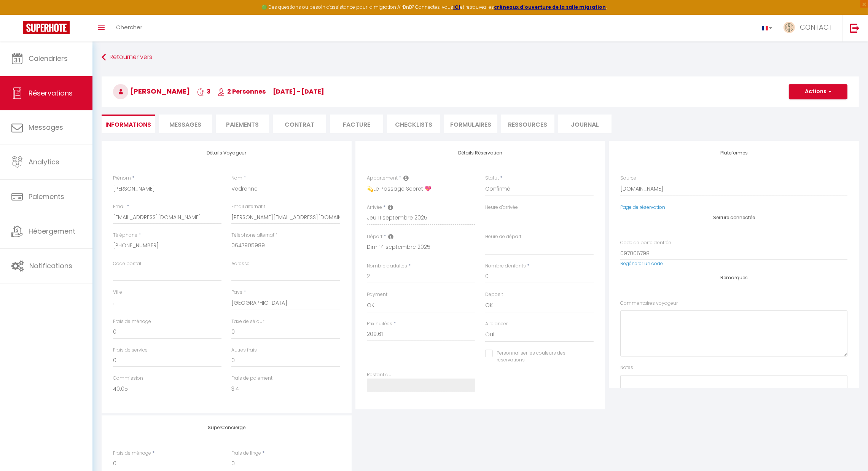 This screenshot has height=471, width=868. What do you see at coordinates (52, 231) in the screenshot?
I see `span: Hébergement` at bounding box center [52, 231].